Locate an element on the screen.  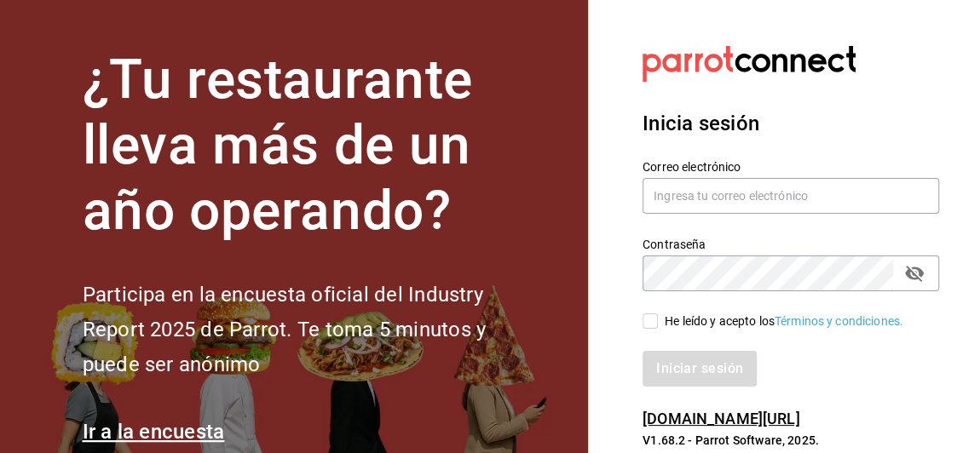
div: He leído y acepto los is located at coordinates (784, 321).